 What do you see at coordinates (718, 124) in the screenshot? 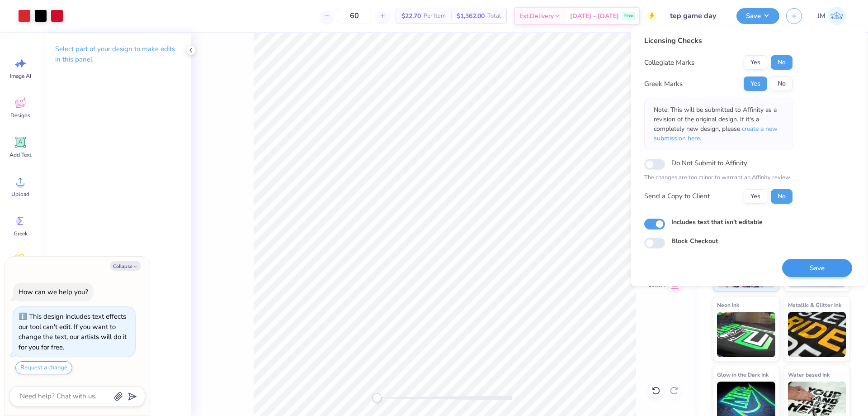
I see `p: Note: This will be submitted to Affinity as a revision of the original design. If it's a complete...` at bounding box center [718, 124].